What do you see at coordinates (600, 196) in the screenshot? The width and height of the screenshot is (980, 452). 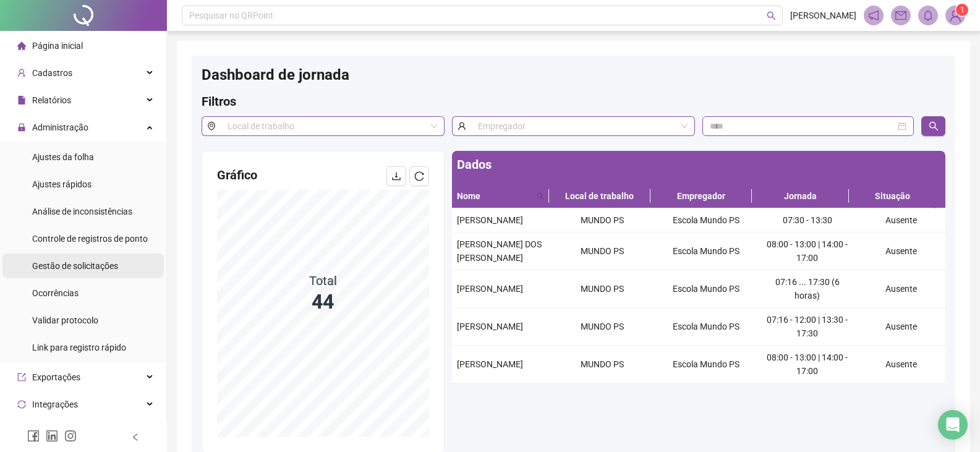 I see `th: Local de trabalho` at bounding box center [600, 196].